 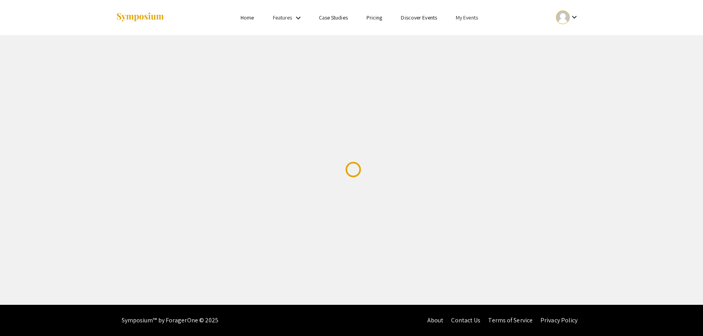 What do you see at coordinates (567, 17) in the screenshot?
I see `button: Expand account dropdown` at bounding box center [567, 17].